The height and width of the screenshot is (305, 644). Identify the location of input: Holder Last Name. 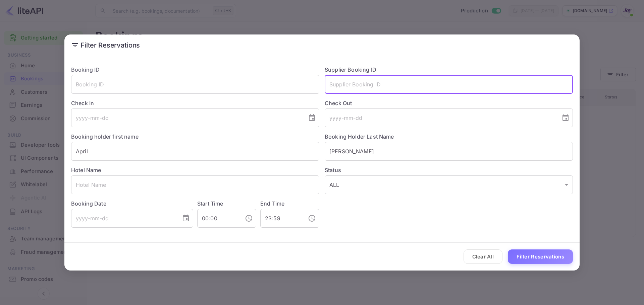
(449, 151).